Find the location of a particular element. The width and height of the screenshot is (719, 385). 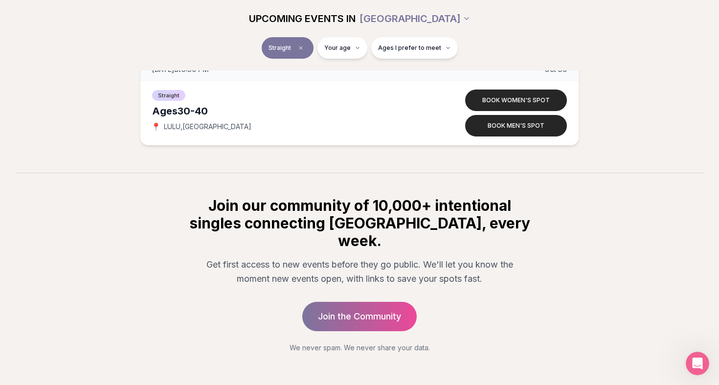

a: Join the Community is located at coordinates (360, 317).